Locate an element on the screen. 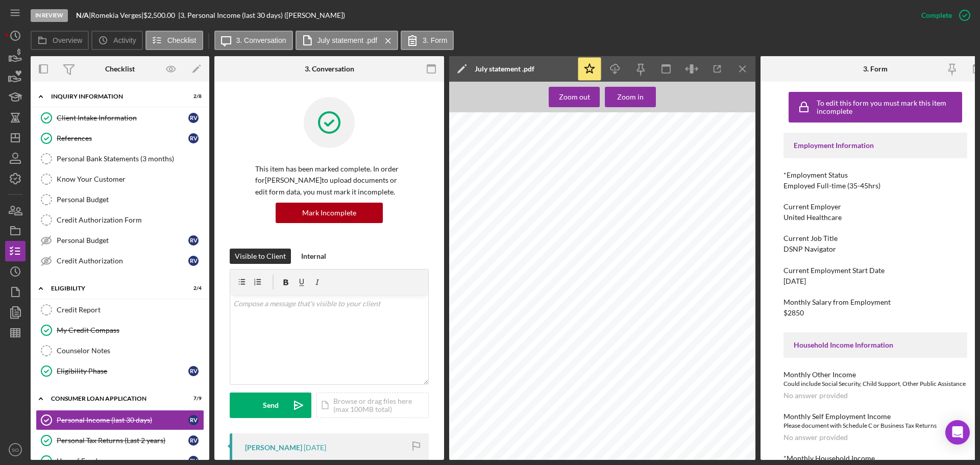  div: United Healthcare is located at coordinates (813, 218).